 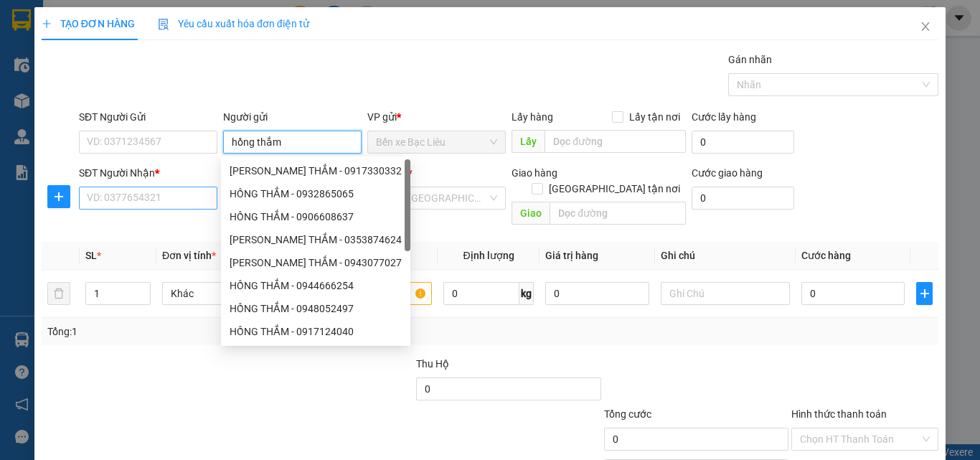 What do you see at coordinates (727, 173) in the screenshot?
I see `label: Cước giao hàng` at bounding box center [727, 173].